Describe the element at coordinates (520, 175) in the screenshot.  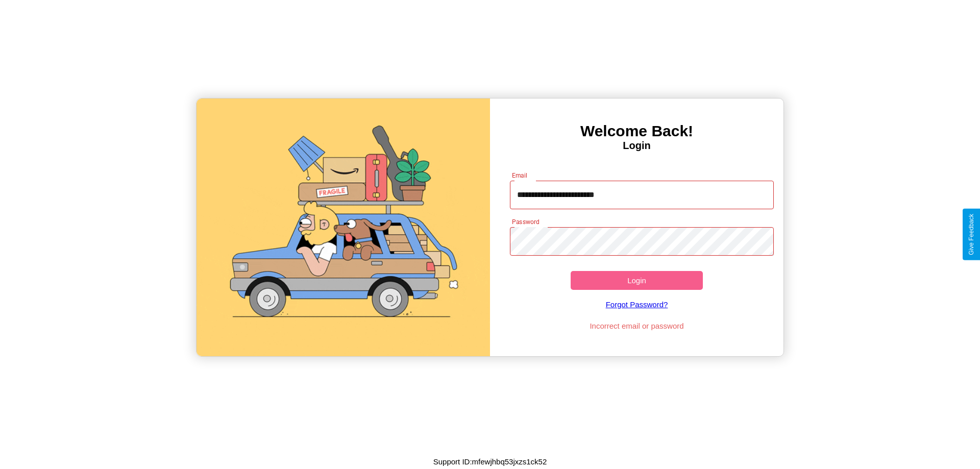
I see `label: Email` at that location.